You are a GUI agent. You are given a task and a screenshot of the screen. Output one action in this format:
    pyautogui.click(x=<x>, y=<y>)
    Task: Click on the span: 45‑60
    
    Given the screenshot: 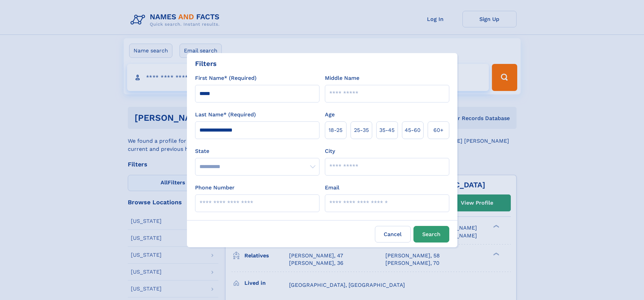 What is the action you would take?
    pyautogui.click(x=412, y=130)
    